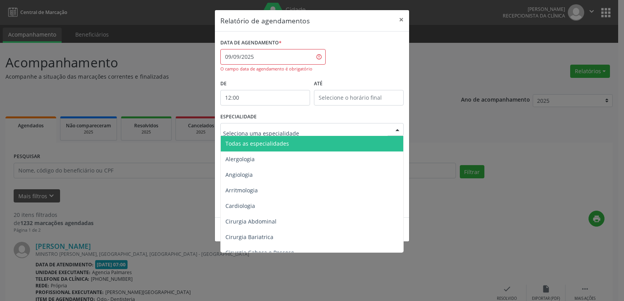 The height and width of the screenshot is (301, 624). What do you see at coordinates (251, 43) in the screenshot?
I see `label: DATA DE AGENDAMENTO` at bounding box center [251, 43].